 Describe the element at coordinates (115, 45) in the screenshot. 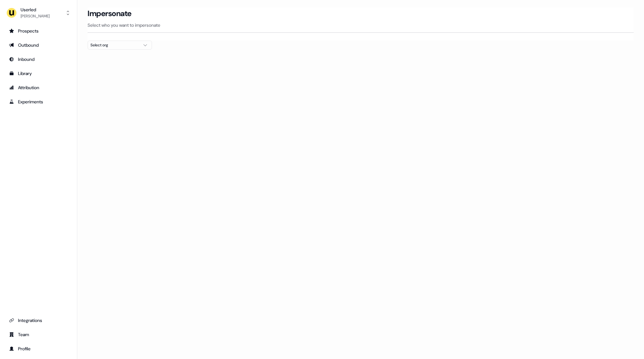

I see `div: Select org` at that location.